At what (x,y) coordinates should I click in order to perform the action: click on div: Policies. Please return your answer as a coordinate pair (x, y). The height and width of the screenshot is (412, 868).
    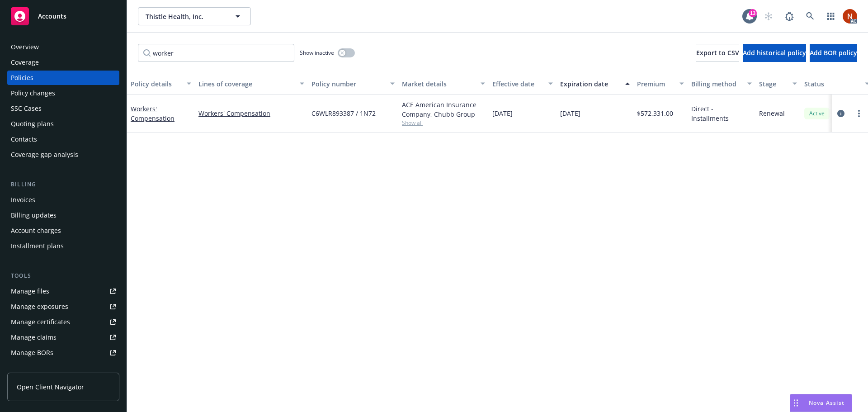
    Looking at the image, I should click on (22, 78).